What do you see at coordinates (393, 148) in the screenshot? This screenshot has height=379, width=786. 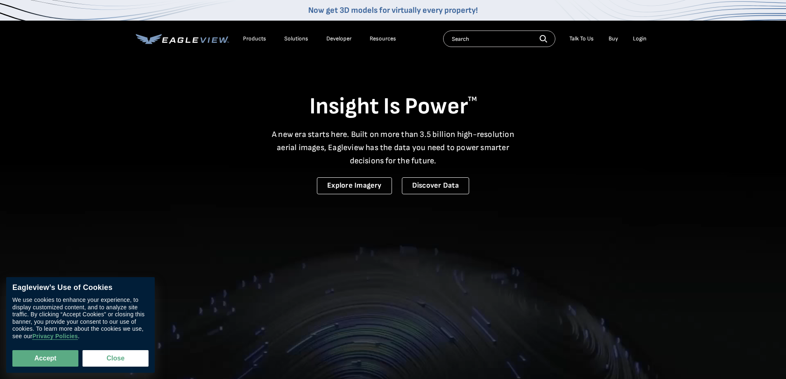 I see `p: A new era starts here. Built on more than 3.5 billion high-resolution aerial images, Eagleview ha...` at bounding box center [393, 148].